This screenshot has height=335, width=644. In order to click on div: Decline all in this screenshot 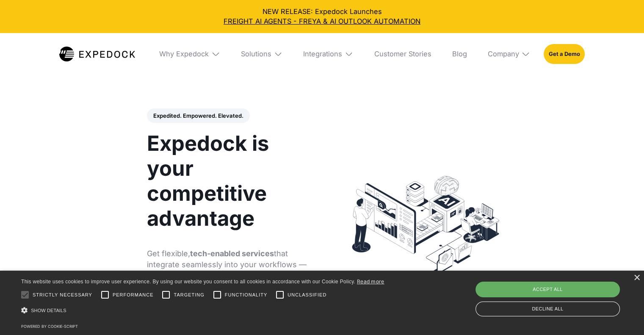, I will do `click(547, 309)`.